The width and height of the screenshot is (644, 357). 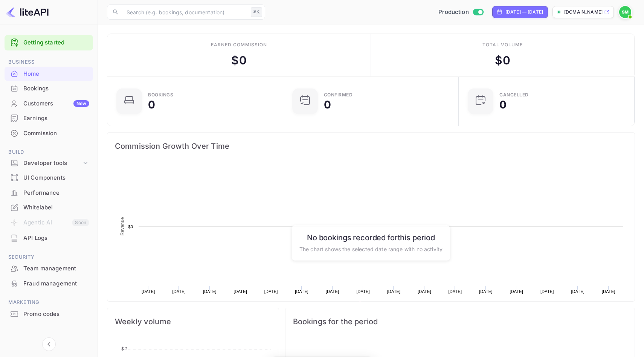 I want to click on span: Commission Growth Over Time, so click(x=371, y=146).